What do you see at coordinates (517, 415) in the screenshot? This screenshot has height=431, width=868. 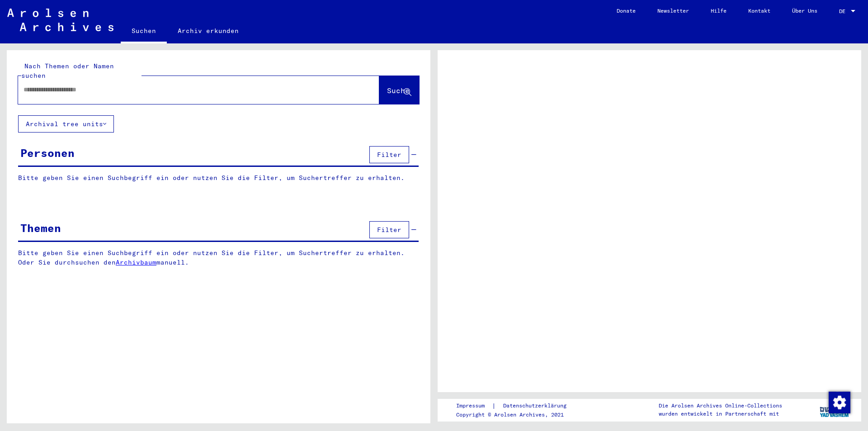 I see `p: Copyright © Arolsen Archives, 2021` at bounding box center [517, 415].